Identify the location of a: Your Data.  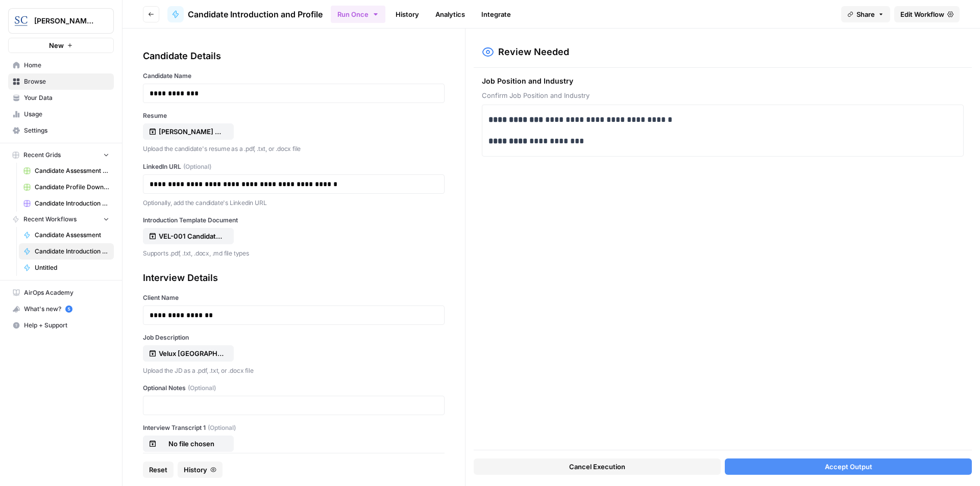
(61, 98).